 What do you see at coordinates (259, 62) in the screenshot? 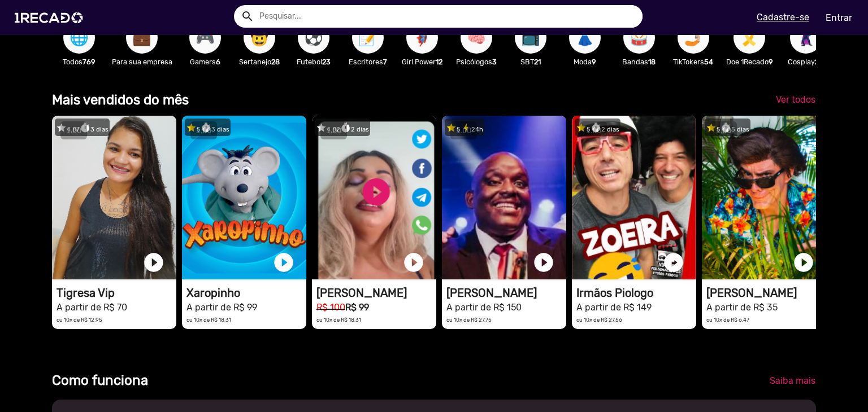
I see `p: Sertanejo` at bounding box center [259, 62].